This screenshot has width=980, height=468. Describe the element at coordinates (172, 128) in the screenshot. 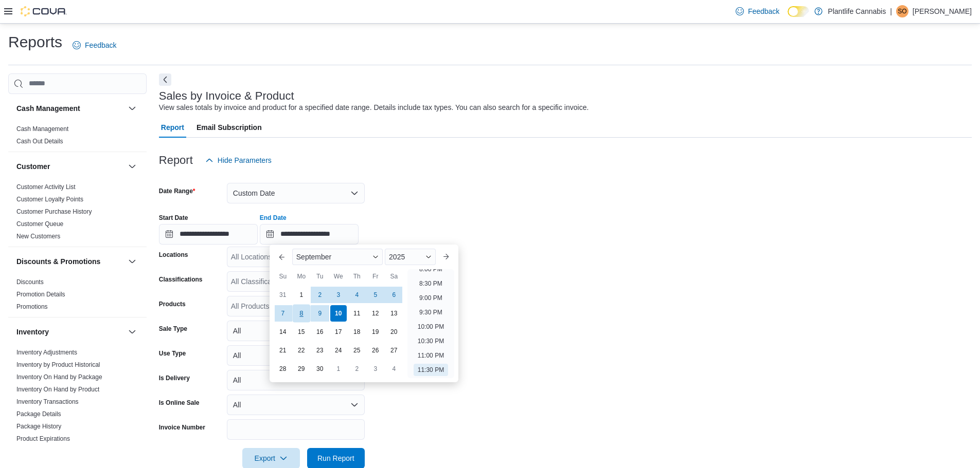

I see `span: Report` at that location.